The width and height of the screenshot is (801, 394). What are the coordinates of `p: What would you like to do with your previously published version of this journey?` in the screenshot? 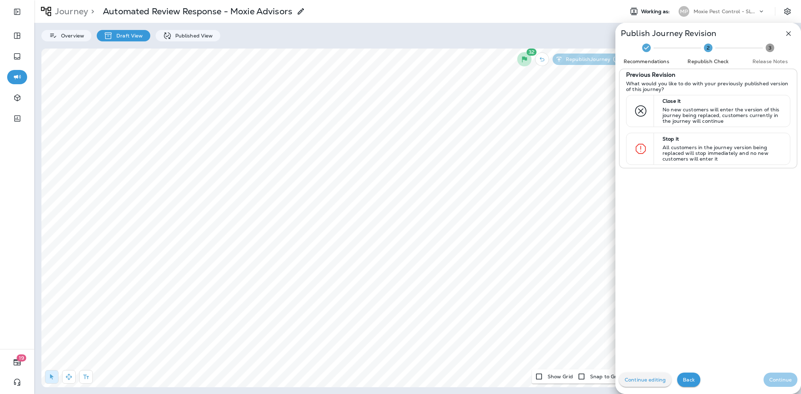 It's located at (709, 86).